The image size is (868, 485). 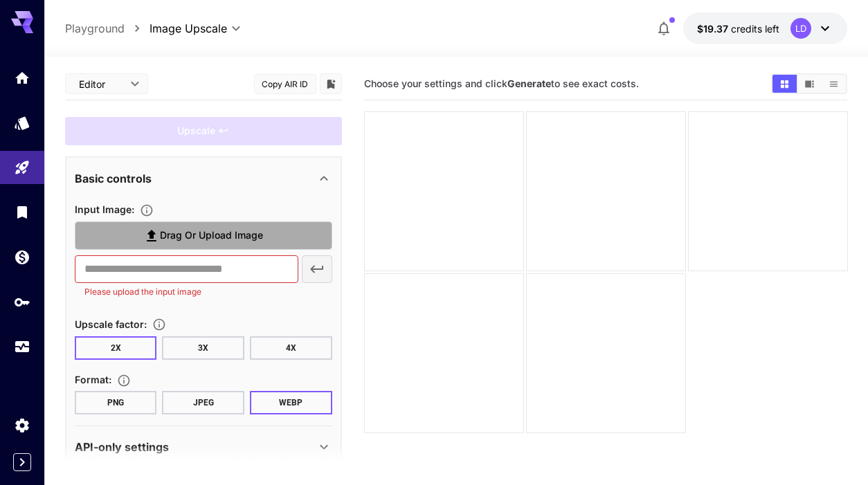 I want to click on div: LD, so click(x=801, y=28).